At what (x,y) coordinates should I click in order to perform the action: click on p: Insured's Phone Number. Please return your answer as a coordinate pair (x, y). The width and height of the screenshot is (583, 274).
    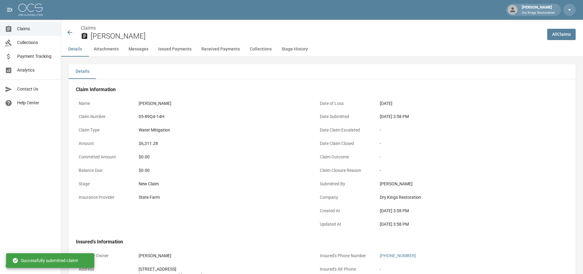
    Looking at the image, I should click on (345, 256).